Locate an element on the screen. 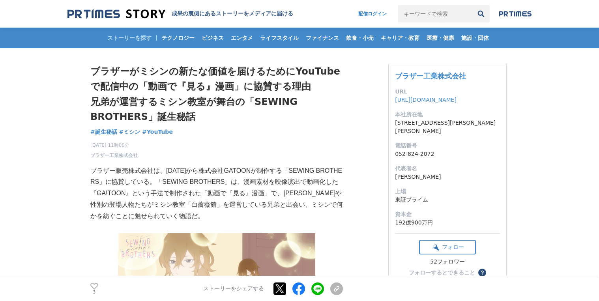  span: 施設・団体 is located at coordinates (475, 38).